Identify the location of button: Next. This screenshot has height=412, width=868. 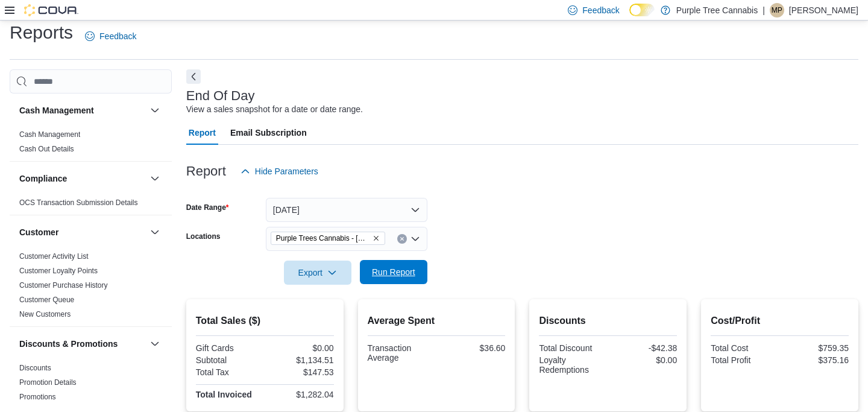
(193, 77).